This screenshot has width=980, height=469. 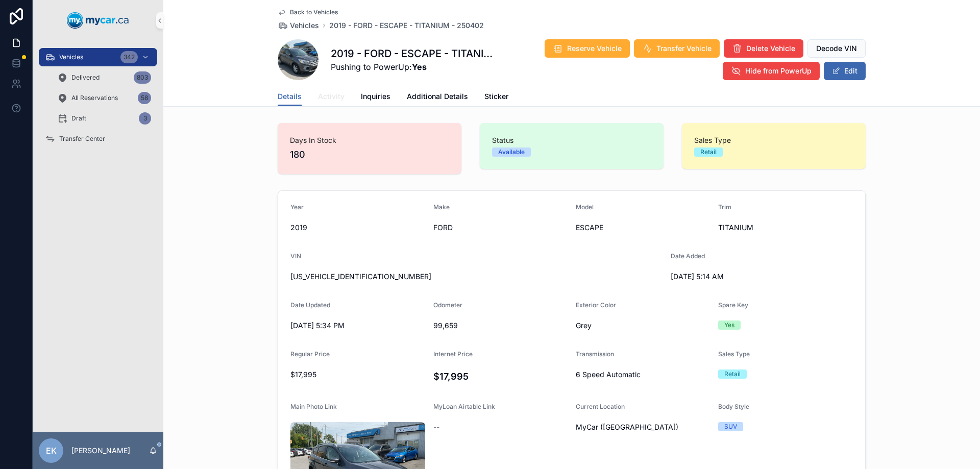 What do you see at coordinates (419, 67) in the screenshot?
I see `strong: Yes` at bounding box center [419, 67].